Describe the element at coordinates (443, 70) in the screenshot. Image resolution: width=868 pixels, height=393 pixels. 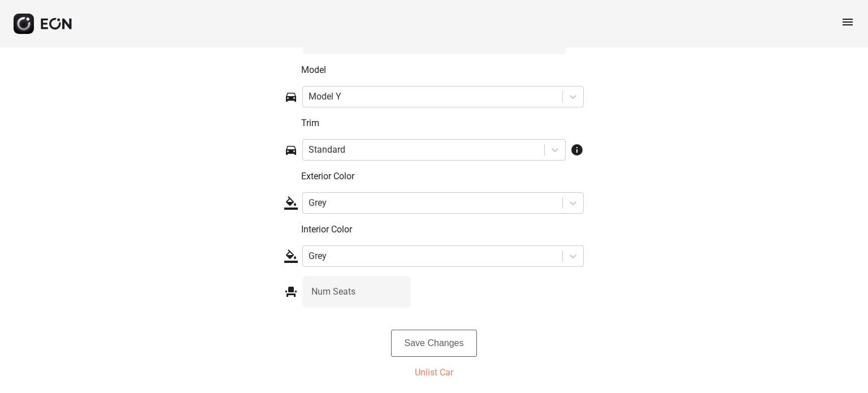
I see `p: Model` at that location.